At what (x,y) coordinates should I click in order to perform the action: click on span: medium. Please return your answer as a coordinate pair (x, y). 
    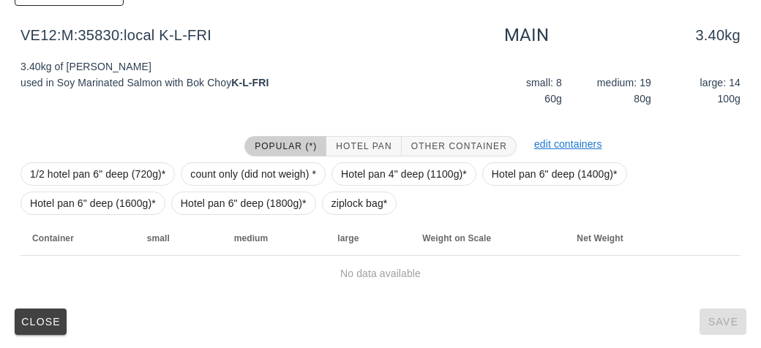
    Looking at the image, I should click on (251, 239).